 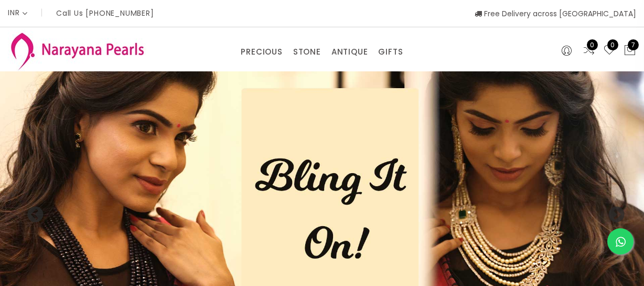 What do you see at coordinates (612, 212) in the screenshot?
I see `button: Next` at bounding box center [612, 212].